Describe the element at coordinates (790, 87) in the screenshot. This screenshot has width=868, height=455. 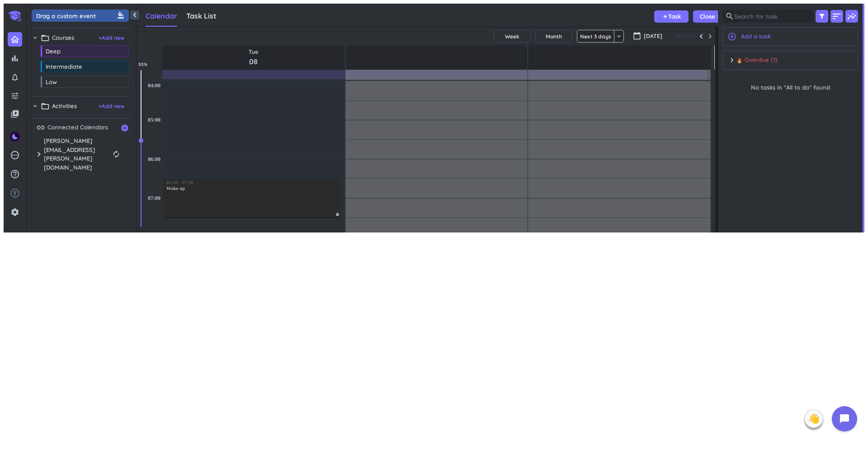
I see `span: No tasks in "All to do" found` at that location.